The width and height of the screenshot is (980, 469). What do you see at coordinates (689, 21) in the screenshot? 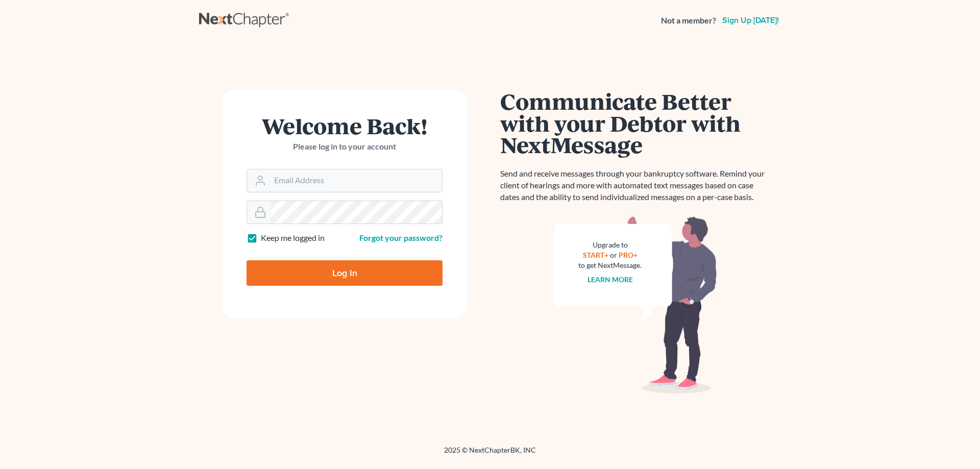
I see `strong: Not a member?` at bounding box center [689, 21].